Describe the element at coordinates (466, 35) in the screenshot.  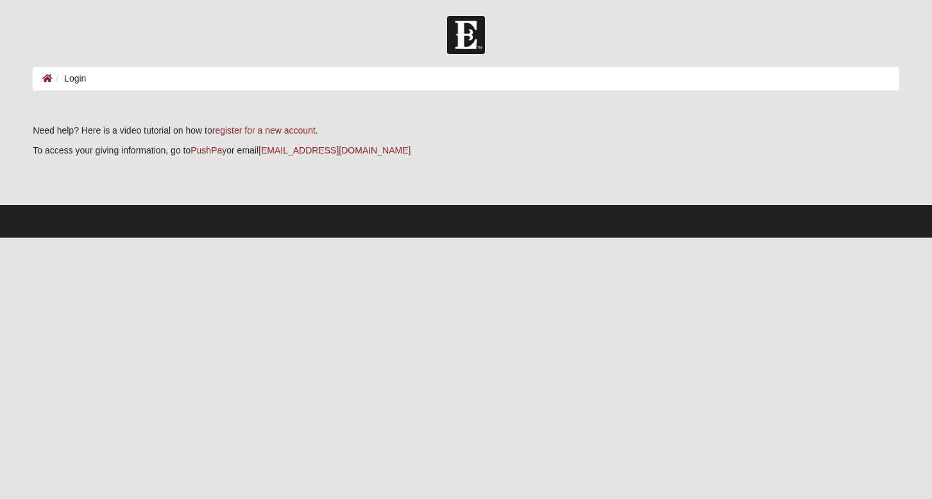
I see `img: Church of Eleven22 Logo` at that location.